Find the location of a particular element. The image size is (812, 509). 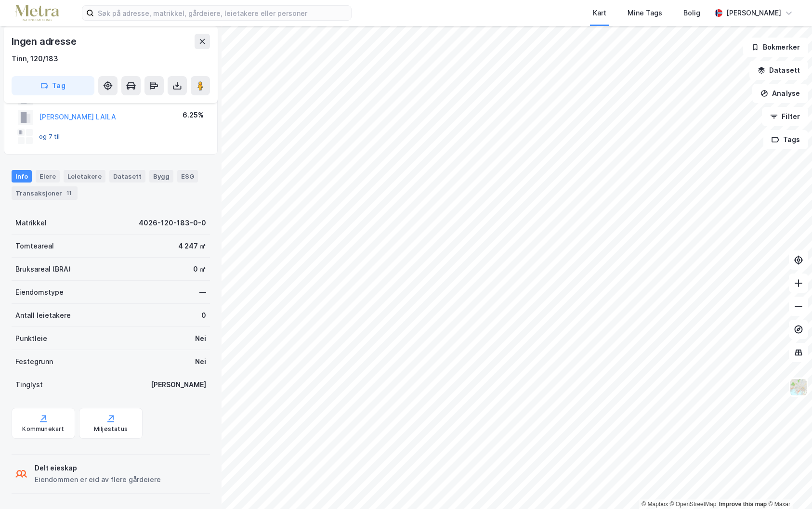

button: Filter is located at coordinates (785, 117).